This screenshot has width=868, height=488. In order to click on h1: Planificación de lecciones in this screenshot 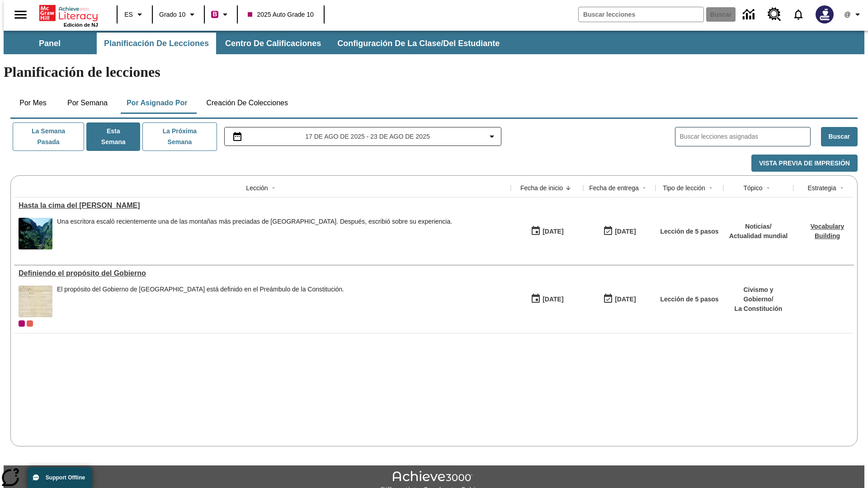, I will do `click(434, 72)`.